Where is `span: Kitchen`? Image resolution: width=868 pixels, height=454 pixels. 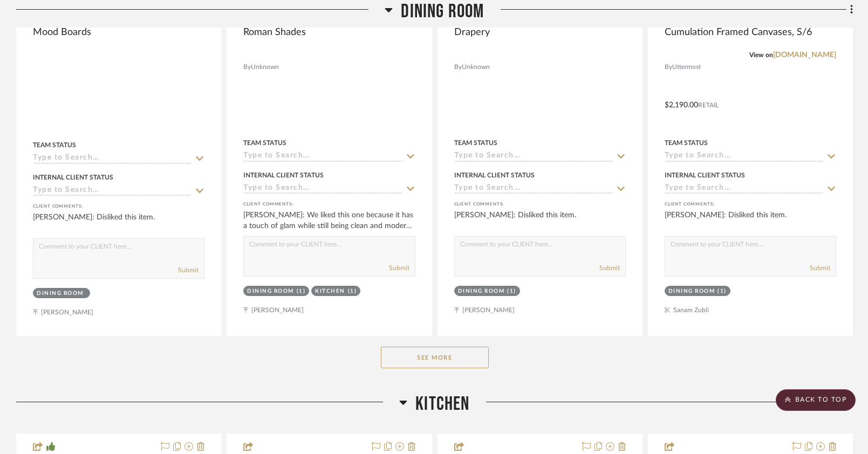 span: Kitchen is located at coordinates (442, 404).